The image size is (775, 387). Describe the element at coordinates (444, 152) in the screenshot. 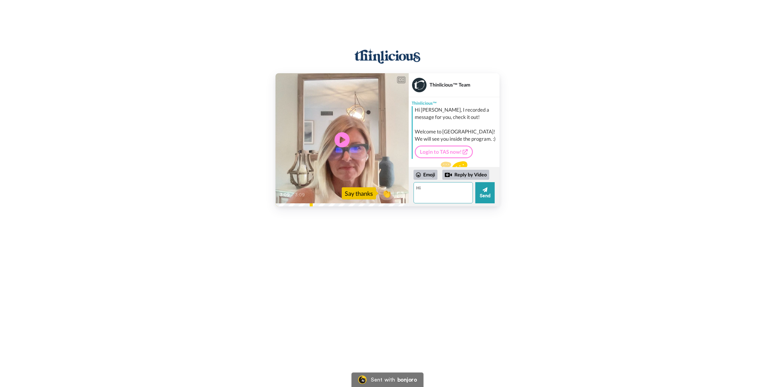

I see `a: Login to TAS now!` at that location.